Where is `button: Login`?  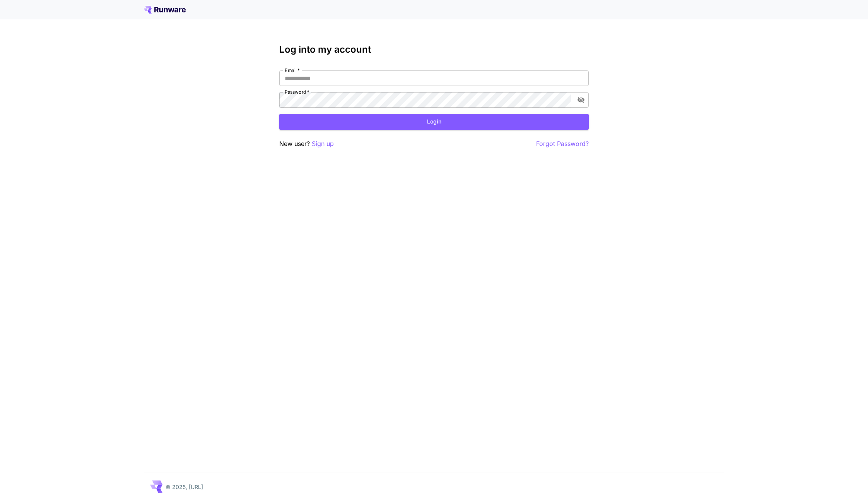
button: Login is located at coordinates (434, 122).